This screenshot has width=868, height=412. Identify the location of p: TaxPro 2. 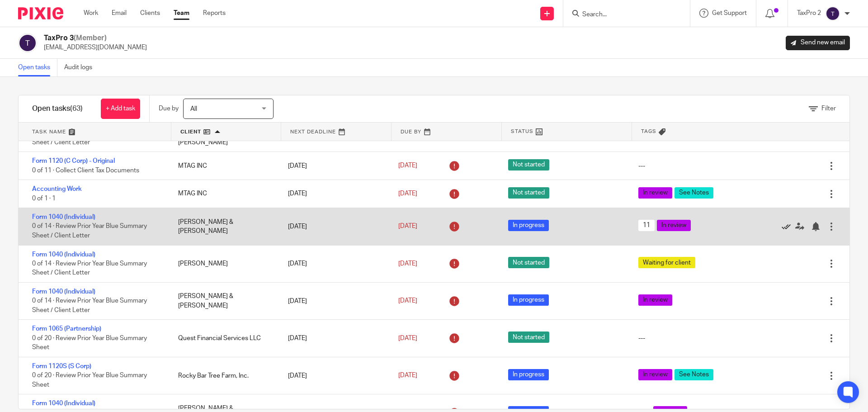
(809, 13).